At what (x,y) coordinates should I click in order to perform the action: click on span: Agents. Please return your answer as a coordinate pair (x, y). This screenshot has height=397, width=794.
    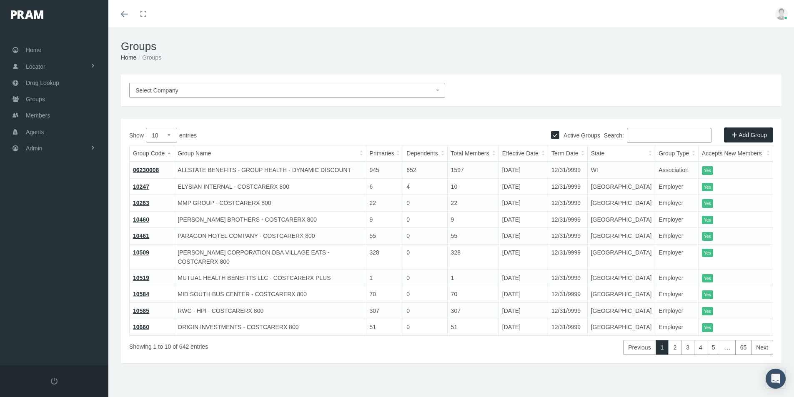
    Looking at the image, I should click on (35, 132).